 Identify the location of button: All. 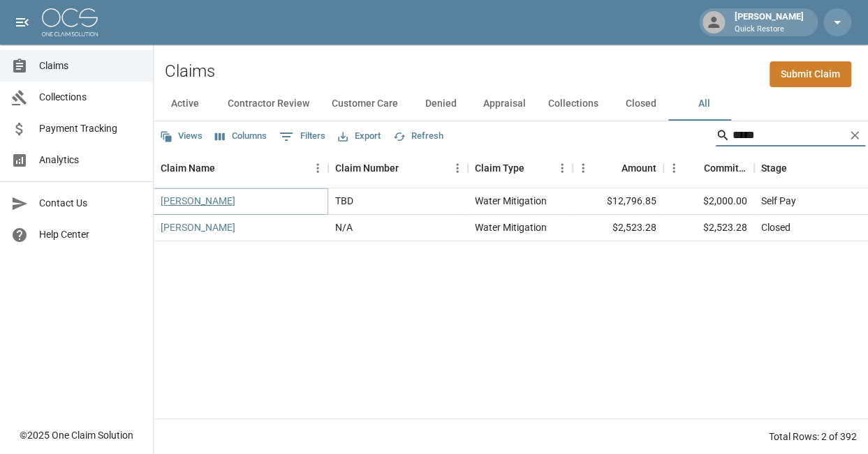
(704, 104).